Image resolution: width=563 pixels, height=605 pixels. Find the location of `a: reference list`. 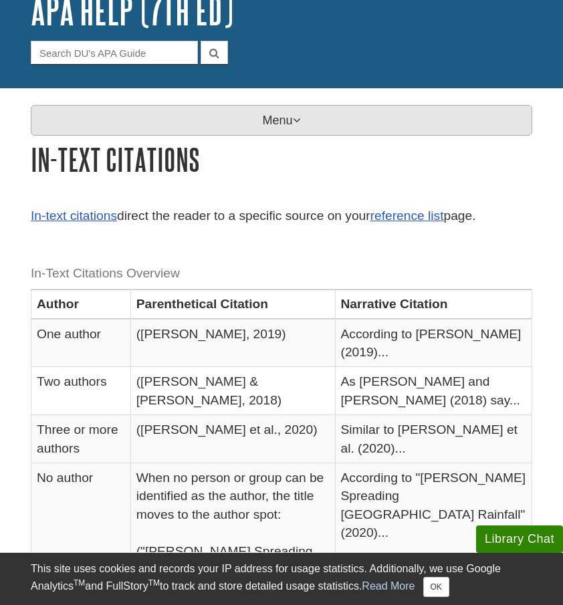

a: reference list is located at coordinates (407, 215).